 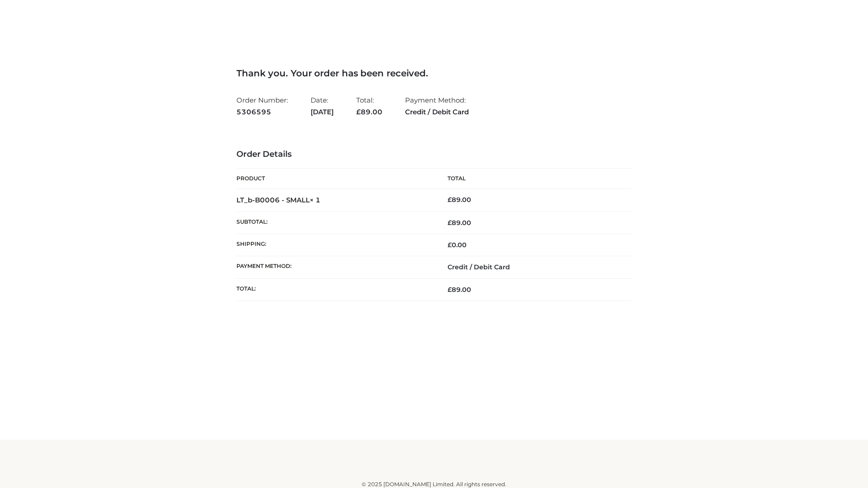 I want to click on th: Shipping:, so click(x=335, y=245).